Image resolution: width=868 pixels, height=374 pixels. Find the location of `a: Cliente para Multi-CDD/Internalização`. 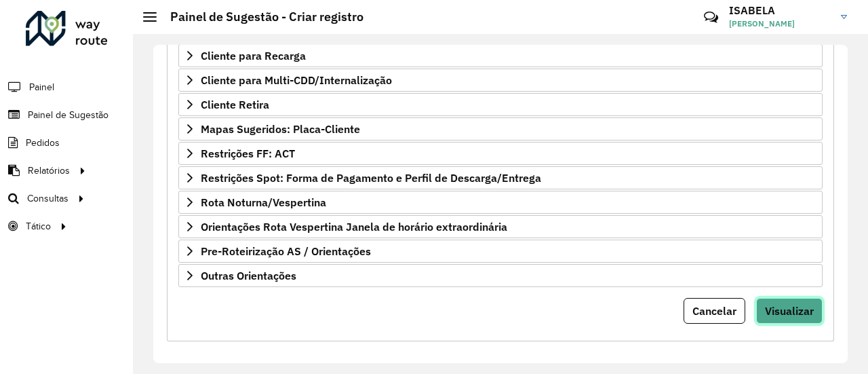

a: Cliente para Multi-CDD/Internalização is located at coordinates (501, 80).